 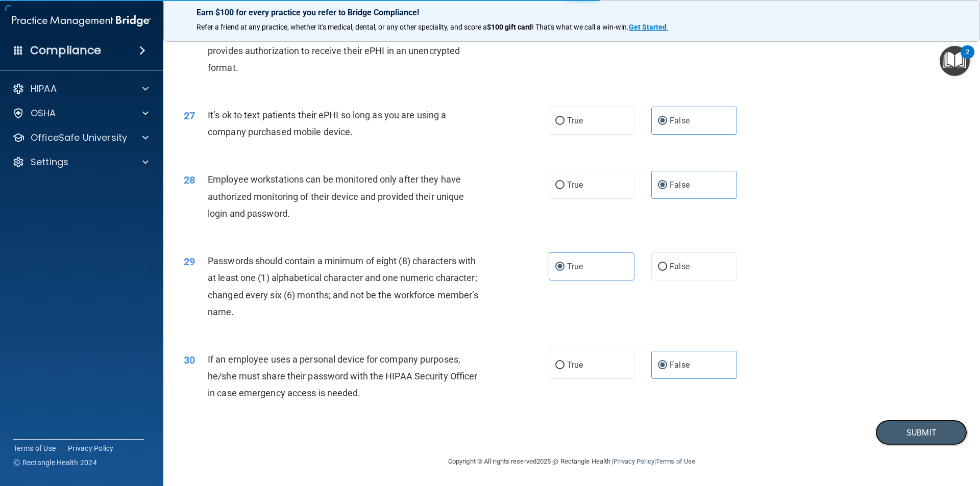 I want to click on span: Ⓒ Rectangle Health 2024, so click(x=55, y=462).